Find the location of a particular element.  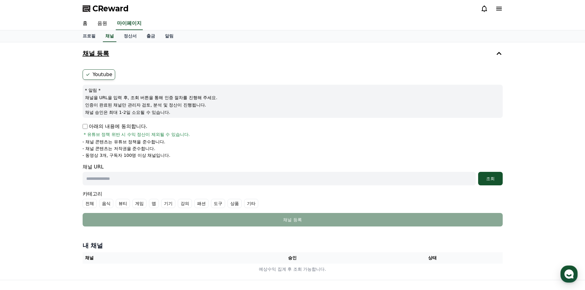

span: CReward is located at coordinates (111, 9).